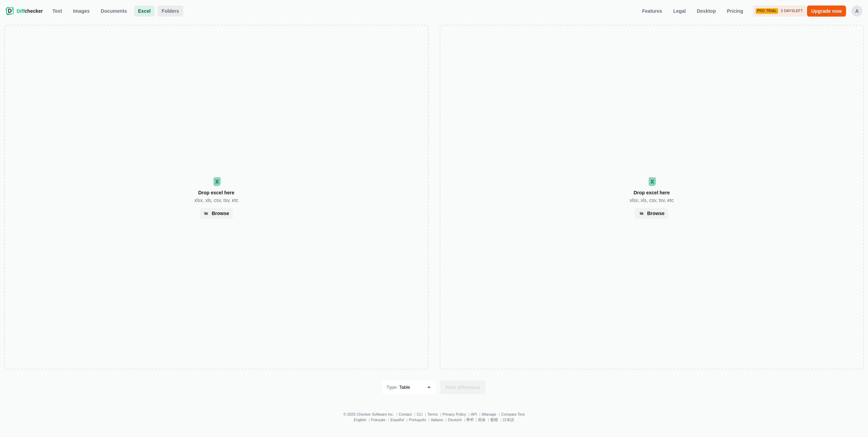  What do you see at coordinates (679, 11) in the screenshot?
I see `a: Legal` at bounding box center [679, 11].